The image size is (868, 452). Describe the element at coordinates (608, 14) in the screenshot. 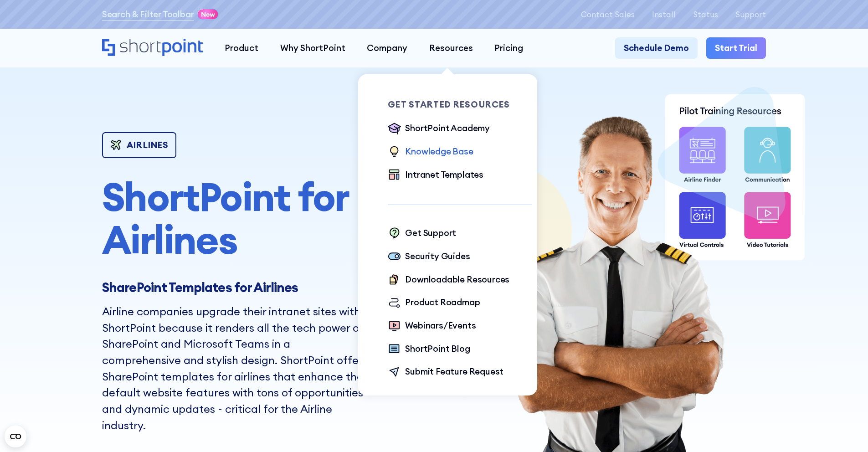

I see `p: Contact Sales` at that location.